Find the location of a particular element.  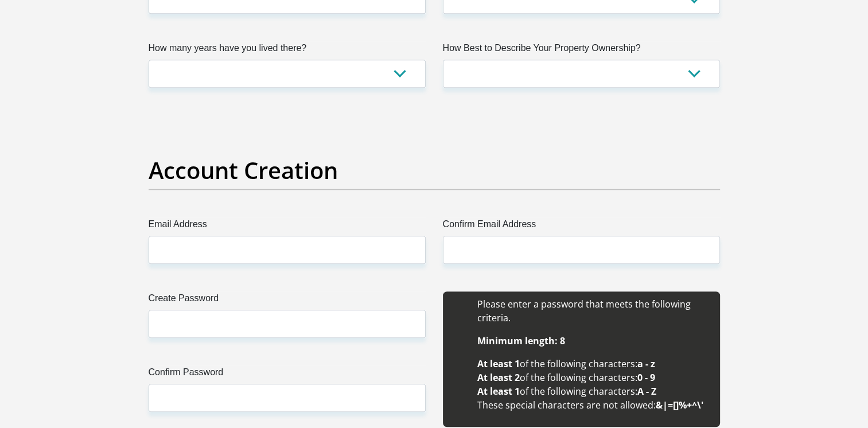

input: Confirm Email Address is located at coordinates (581, 250).